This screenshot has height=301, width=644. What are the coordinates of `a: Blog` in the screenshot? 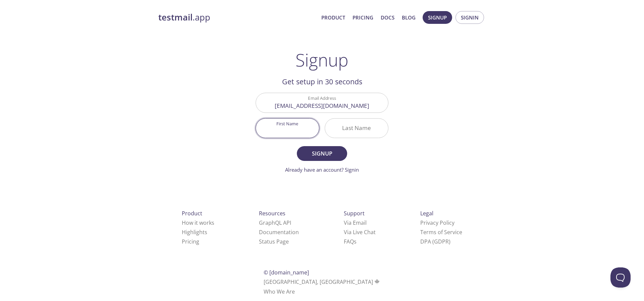 It's located at (409, 18).